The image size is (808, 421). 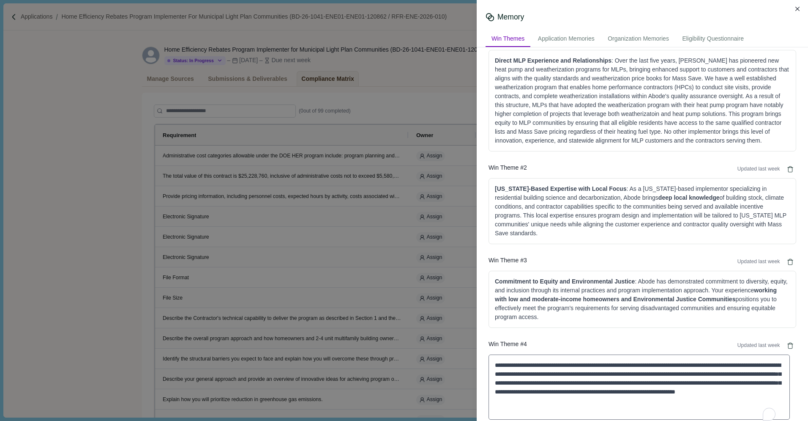 I want to click on div: Memory, so click(x=511, y=17).